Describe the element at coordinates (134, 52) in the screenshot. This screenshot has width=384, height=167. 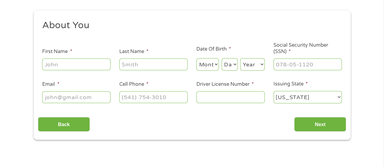
I see `label: Last Name` at that location.